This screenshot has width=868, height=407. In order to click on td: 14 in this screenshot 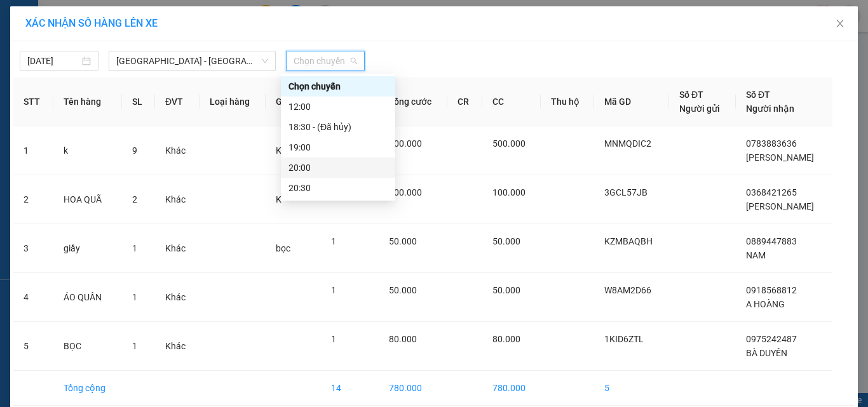, I will do `click(350, 388)`.